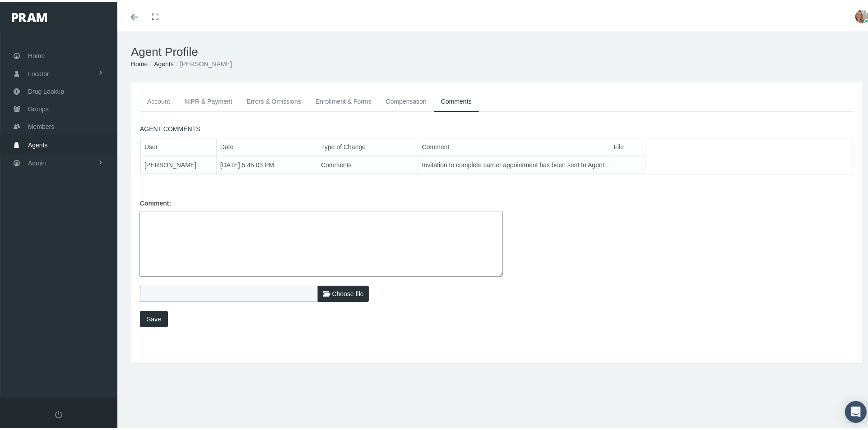 Image resolution: width=868 pixels, height=430 pixels. Describe the element at coordinates (36, 54) in the screenshot. I see `span: Home` at that location.